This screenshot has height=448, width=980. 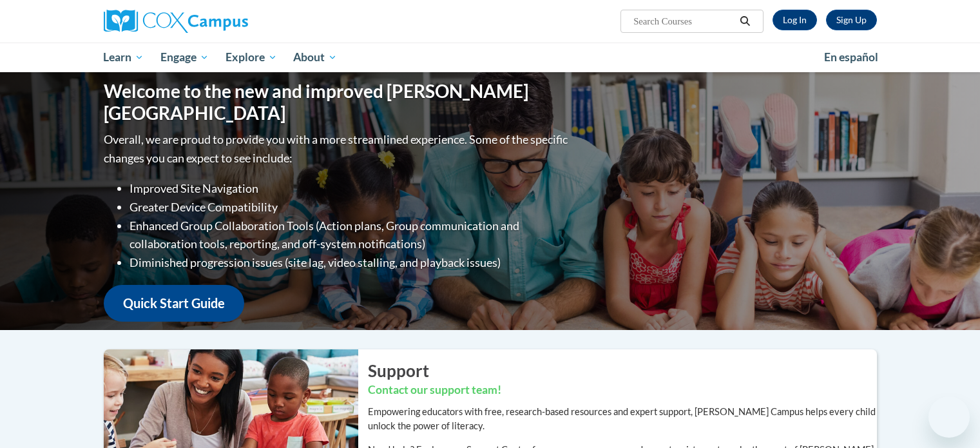 What do you see at coordinates (251, 58) in the screenshot?
I see `span: Explore` at bounding box center [251, 58].